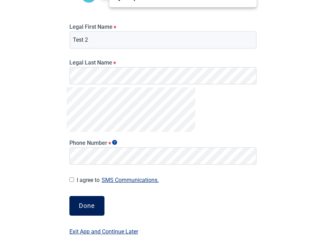 This screenshot has height=250, width=326. Describe the element at coordinates (163, 27) in the screenshot. I see `label: Legal First Name` at that location.